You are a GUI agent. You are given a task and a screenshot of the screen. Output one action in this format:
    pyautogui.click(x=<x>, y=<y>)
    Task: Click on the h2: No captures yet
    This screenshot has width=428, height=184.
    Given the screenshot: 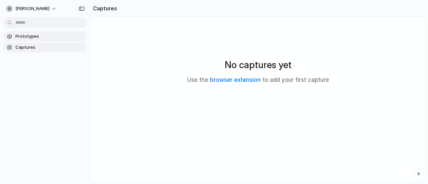 What is the action you would take?
    pyautogui.click(x=258, y=65)
    